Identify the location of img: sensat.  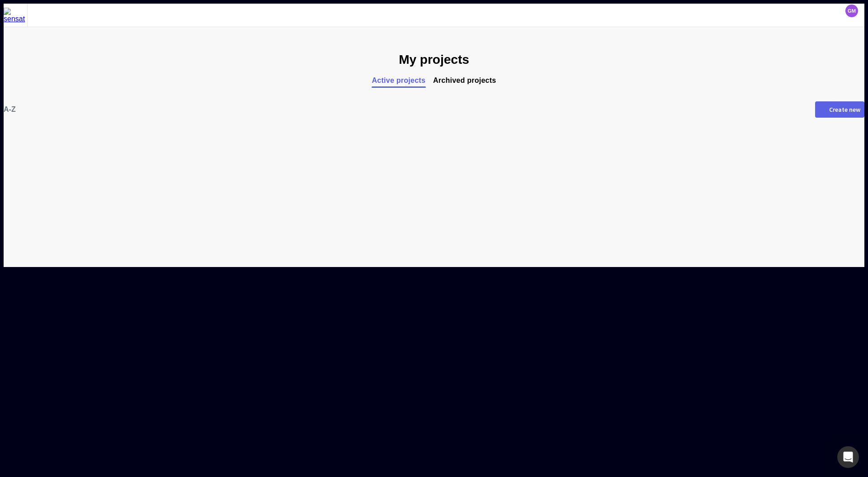
(15, 15).